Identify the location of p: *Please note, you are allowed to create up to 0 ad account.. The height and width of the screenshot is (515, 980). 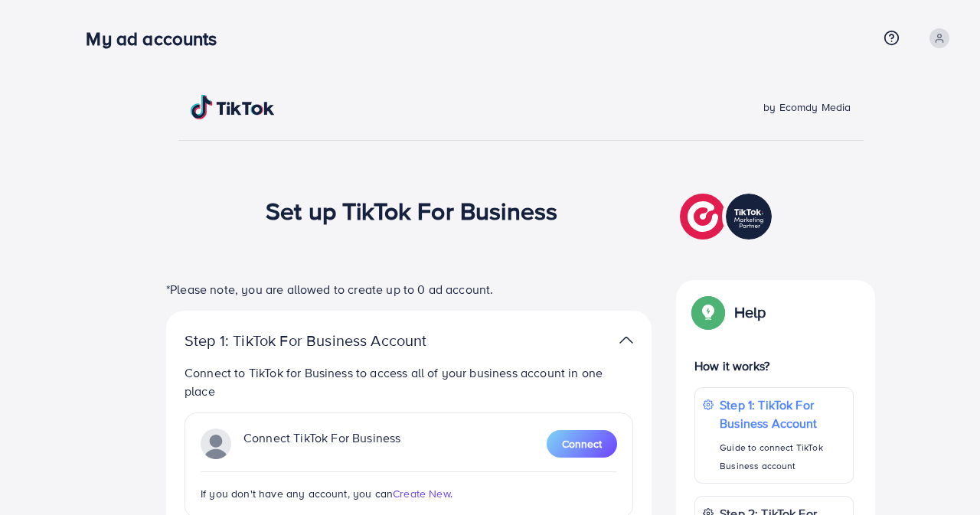
(409, 290).